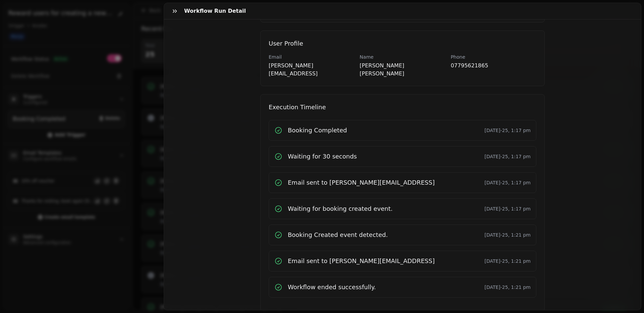 Image resolution: width=644 pixels, height=313 pixels. What do you see at coordinates (311, 57) in the screenshot?
I see `p: Email` at bounding box center [311, 57].